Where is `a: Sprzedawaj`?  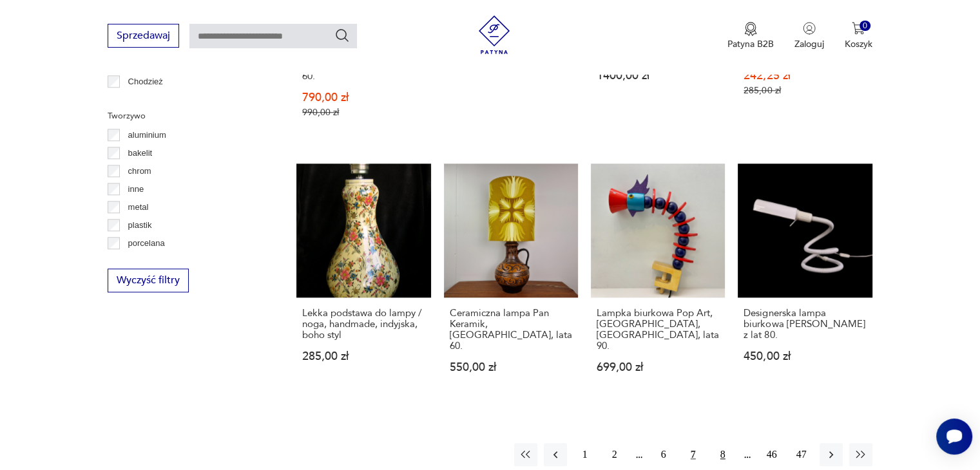 a: Sprzedawaj is located at coordinates (143, 37).